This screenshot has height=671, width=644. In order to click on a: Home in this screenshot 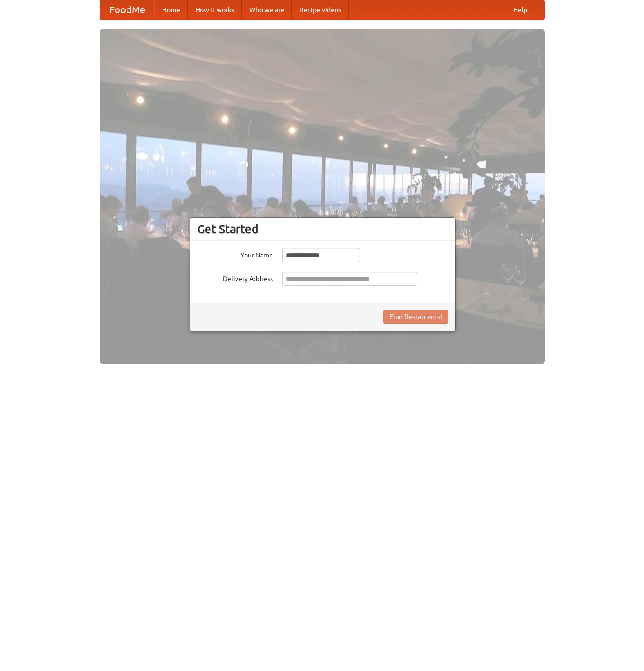, I will do `click(171, 10)`.